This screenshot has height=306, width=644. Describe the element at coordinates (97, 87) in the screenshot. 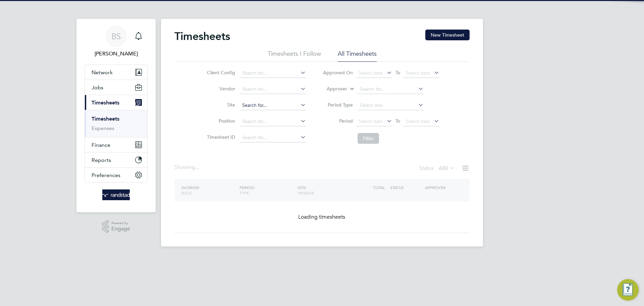

I see `span: Jobs` at that location.